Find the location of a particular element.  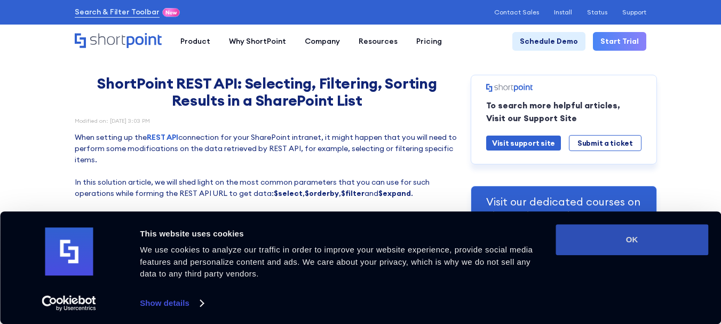

p: To search more helpful articles, Visit our Support Site is located at coordinates (563, 112).